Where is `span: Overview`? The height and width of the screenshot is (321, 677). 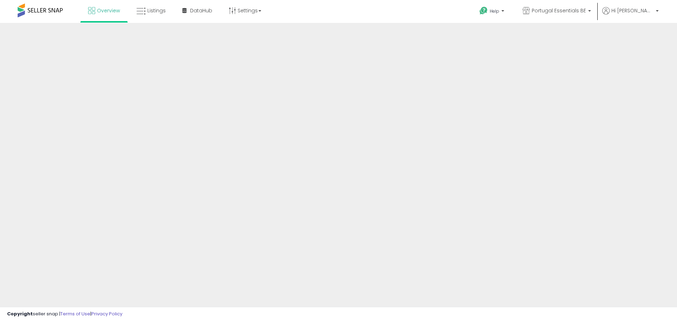
span: Overview is located at coordinates (108, 11).